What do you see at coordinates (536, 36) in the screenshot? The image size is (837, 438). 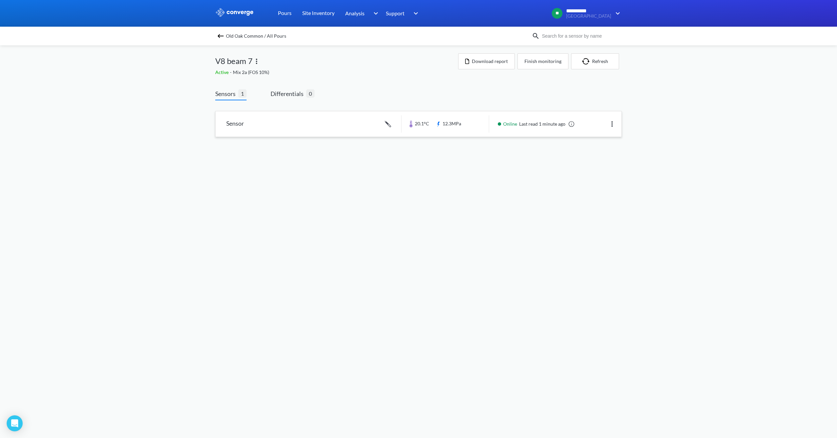 I see `img: icon-search.svg` at bounding box center [536, 36].